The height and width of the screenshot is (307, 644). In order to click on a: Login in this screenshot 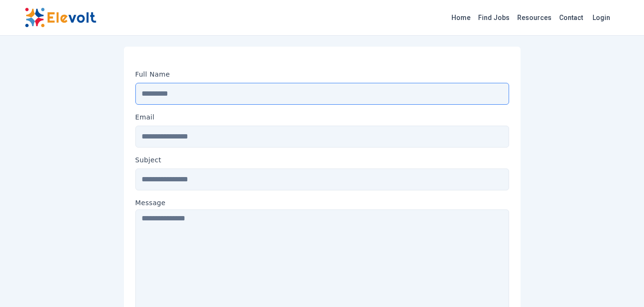, I will do `click(601, 18)`.